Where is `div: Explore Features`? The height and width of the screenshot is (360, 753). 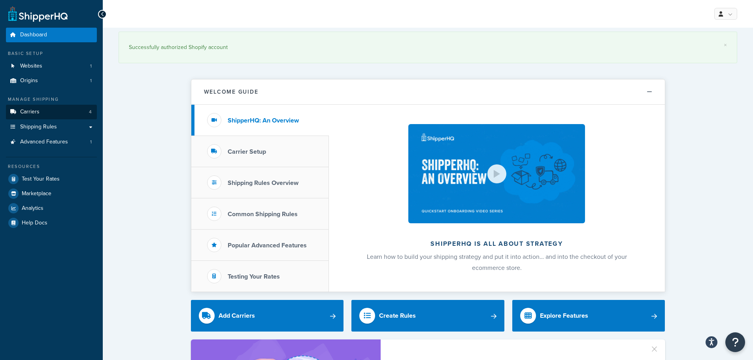 div: Explore Features is located at coordinates (564, 316).